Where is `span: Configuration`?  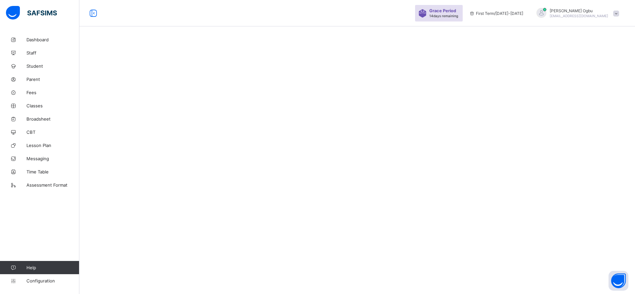
span: Configuration is located at coordinates (53, 281).